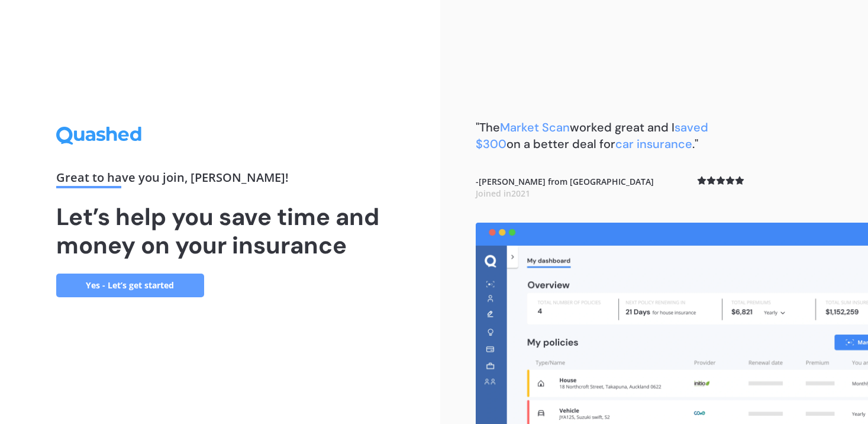 This screenshot has width=868, height=424. I want to click on span: Joined in 2021, so click(503, 193).